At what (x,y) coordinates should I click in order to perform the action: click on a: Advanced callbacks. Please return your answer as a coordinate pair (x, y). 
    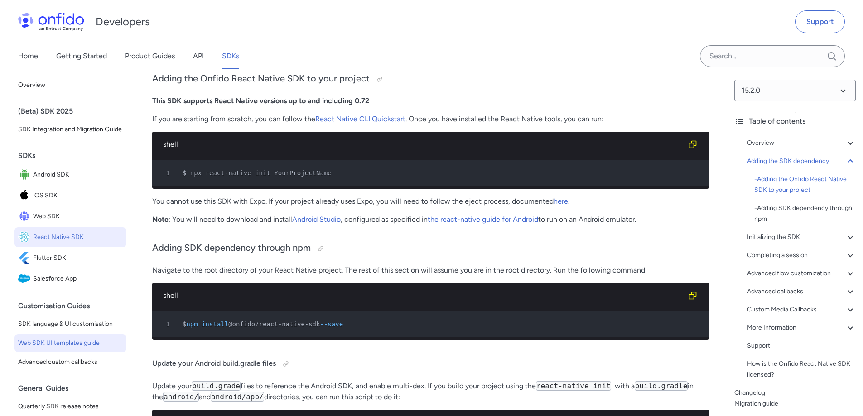
    Looking at the image, I should click on (801, 292).